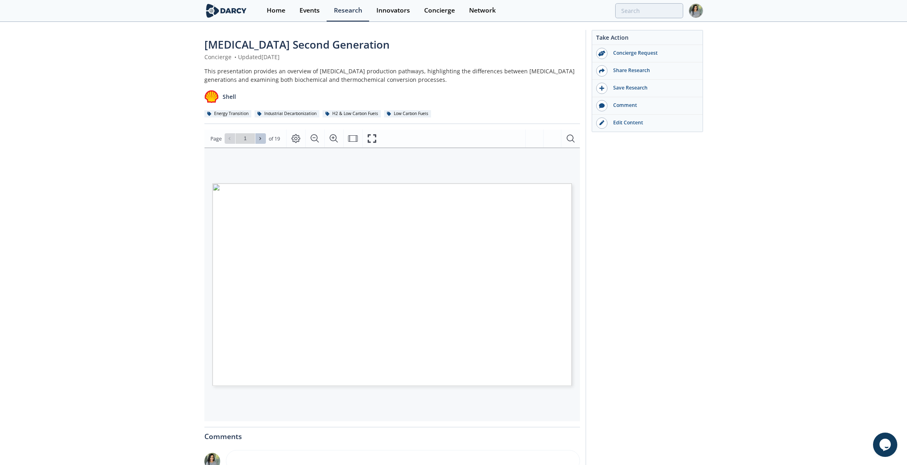  I want to click on div: Low Carbon Fuels, so click(408, 114).